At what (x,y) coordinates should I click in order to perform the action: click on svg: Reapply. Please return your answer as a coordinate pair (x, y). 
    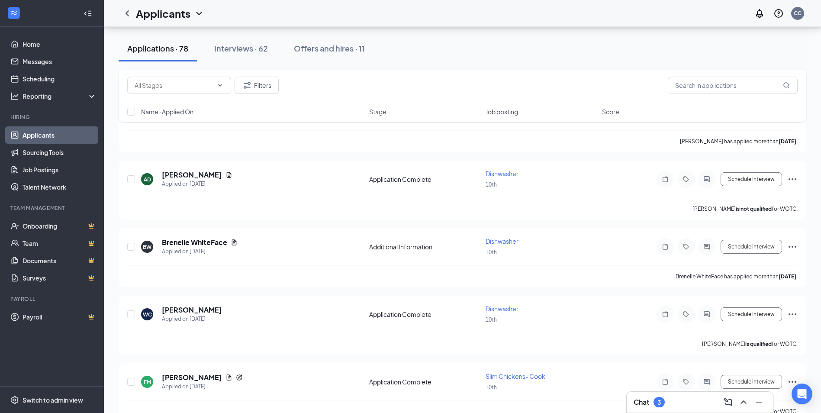
    Looking at the image, I should click on (239, 378).